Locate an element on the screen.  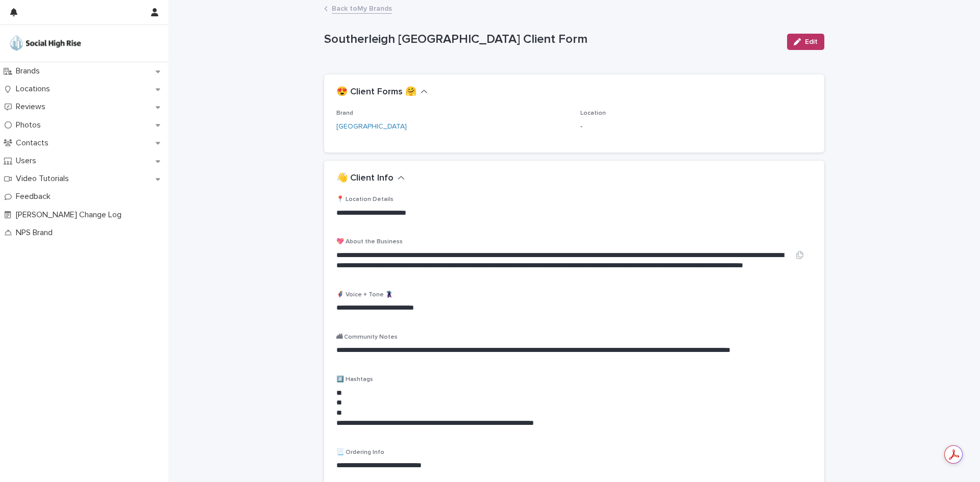
button: Edit is located at coordinates (805, 42).